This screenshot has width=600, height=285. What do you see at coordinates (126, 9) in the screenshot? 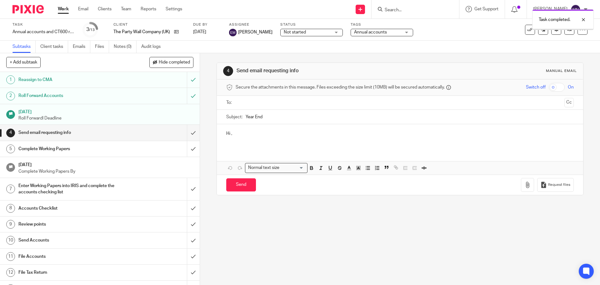
I see `a: Team` at bounding box center [126, 9].